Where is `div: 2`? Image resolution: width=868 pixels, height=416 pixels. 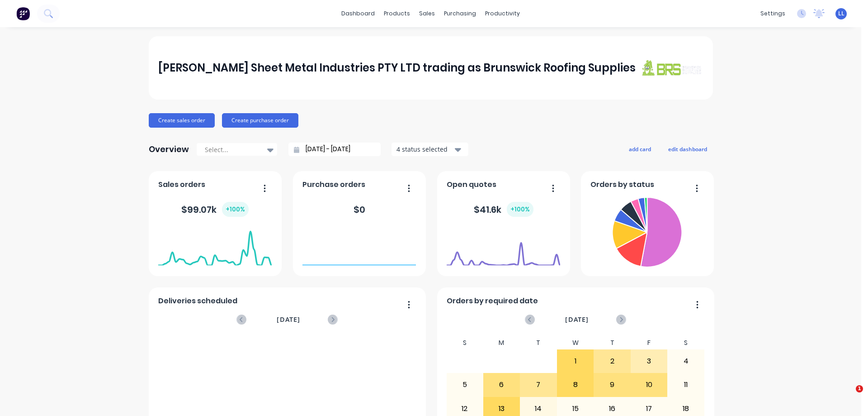 div: 2 is located at coordinates (612, 361).